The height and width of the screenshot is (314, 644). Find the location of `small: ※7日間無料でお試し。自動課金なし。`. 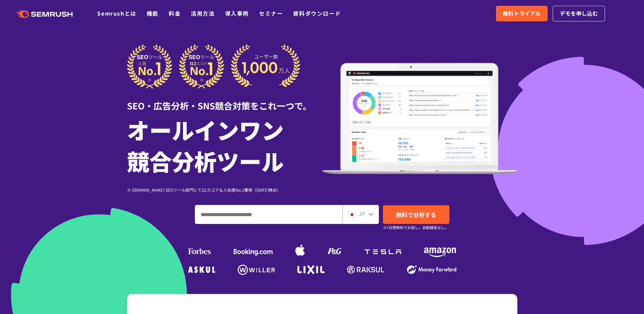

small: ※7日間無料でお試し。自動課金なし。 is located at coordinates (415, 227).